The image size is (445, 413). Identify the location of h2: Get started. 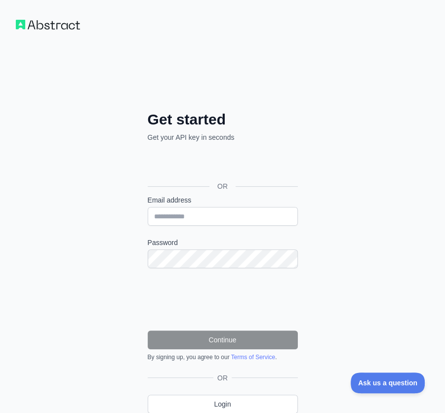
(223, 120).